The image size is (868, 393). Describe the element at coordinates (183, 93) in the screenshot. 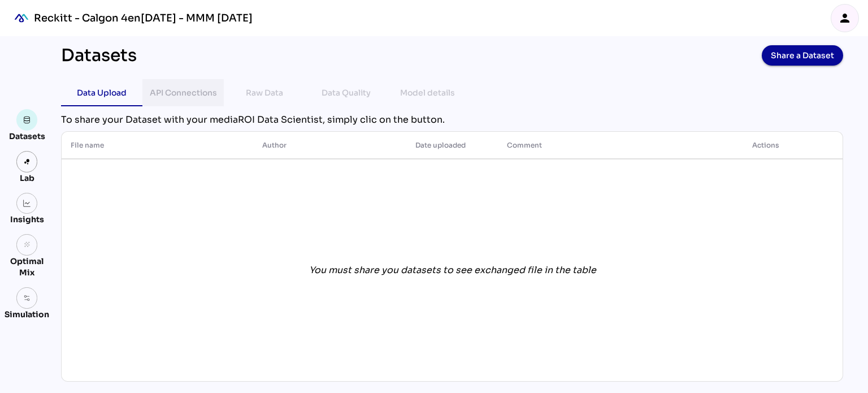

I see `div: API Connections` at that location.